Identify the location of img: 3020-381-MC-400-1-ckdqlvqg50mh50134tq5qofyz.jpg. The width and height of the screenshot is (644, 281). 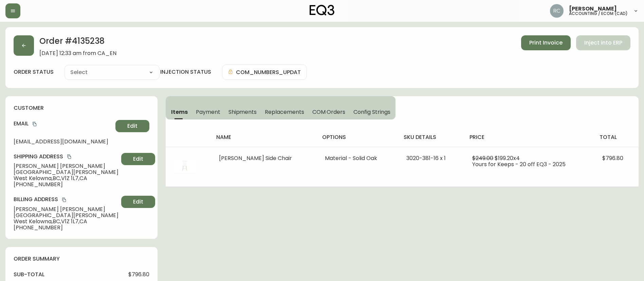
(185, 166).